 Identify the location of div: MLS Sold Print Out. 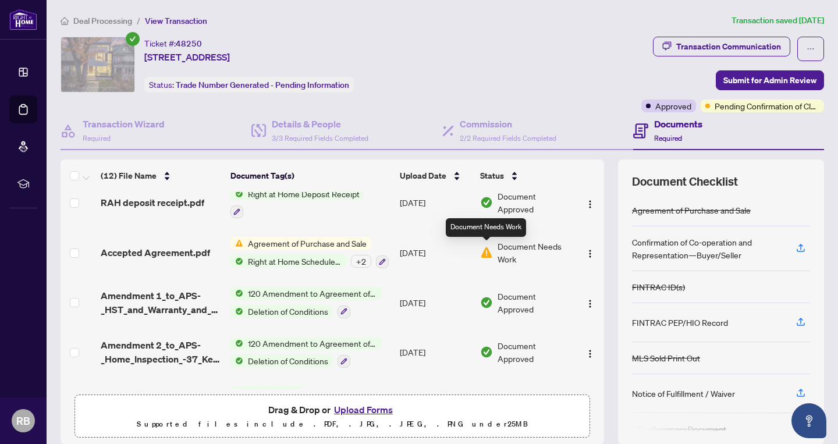
(666, 358).